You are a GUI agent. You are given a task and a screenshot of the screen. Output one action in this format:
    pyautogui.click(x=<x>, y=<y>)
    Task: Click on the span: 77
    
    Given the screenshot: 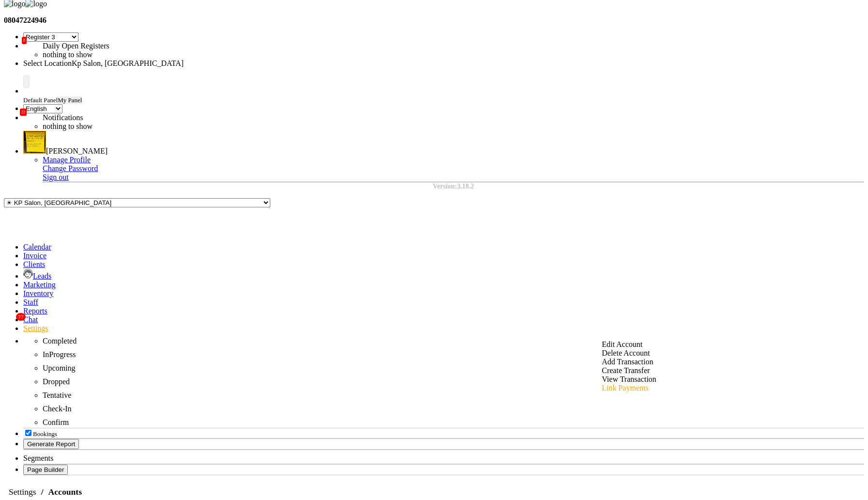 What is the action you would take?
    pyautogui.click(x=21, y=317)
    